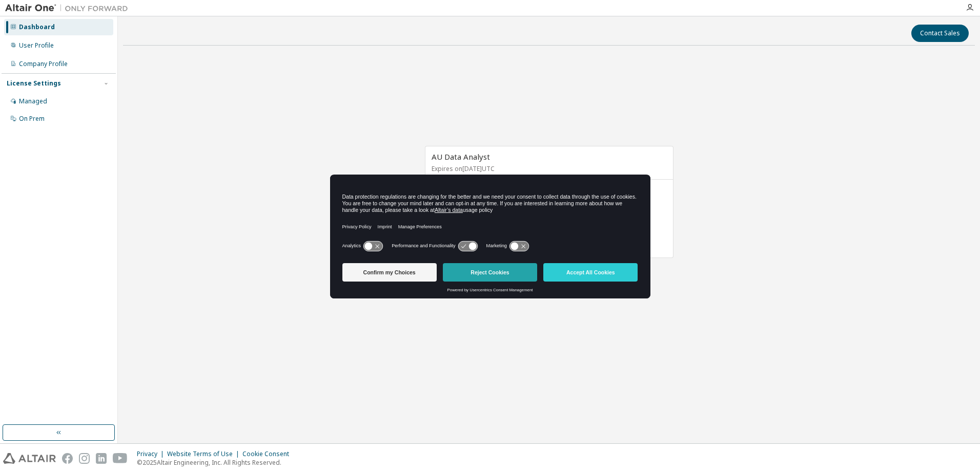 The width and height of the screenshot is (980, 473). Describe the element at coordinates (460, 156) in the screenshot. I see `span: AU Data Analyst` at that location.